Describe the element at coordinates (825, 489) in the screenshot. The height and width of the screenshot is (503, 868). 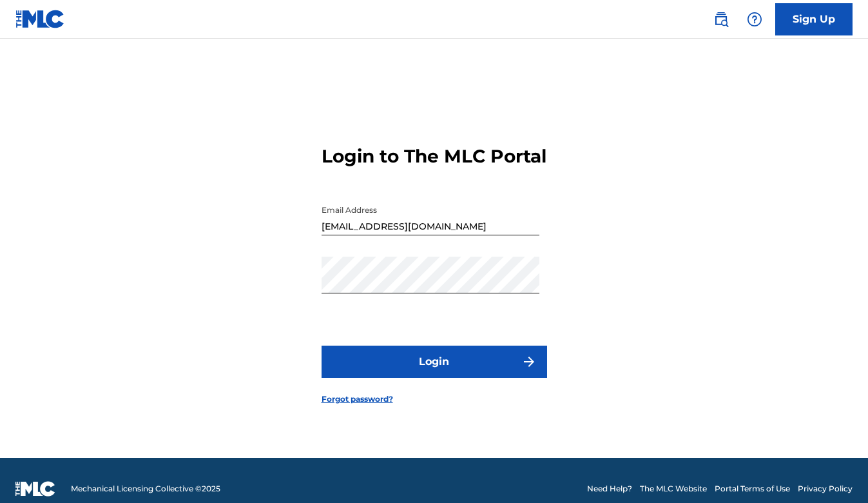
I see `a: Privacy Policy` at that location.